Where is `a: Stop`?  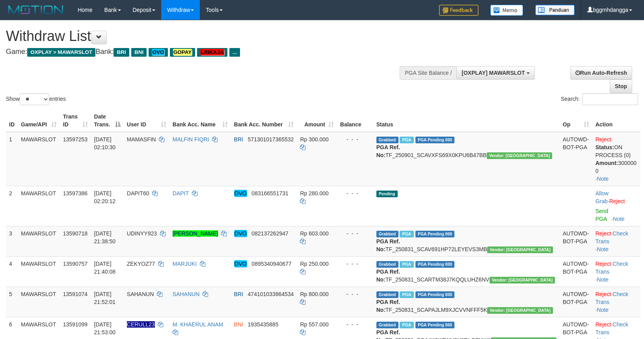 a: Stop is located at coordinates (621, 86).